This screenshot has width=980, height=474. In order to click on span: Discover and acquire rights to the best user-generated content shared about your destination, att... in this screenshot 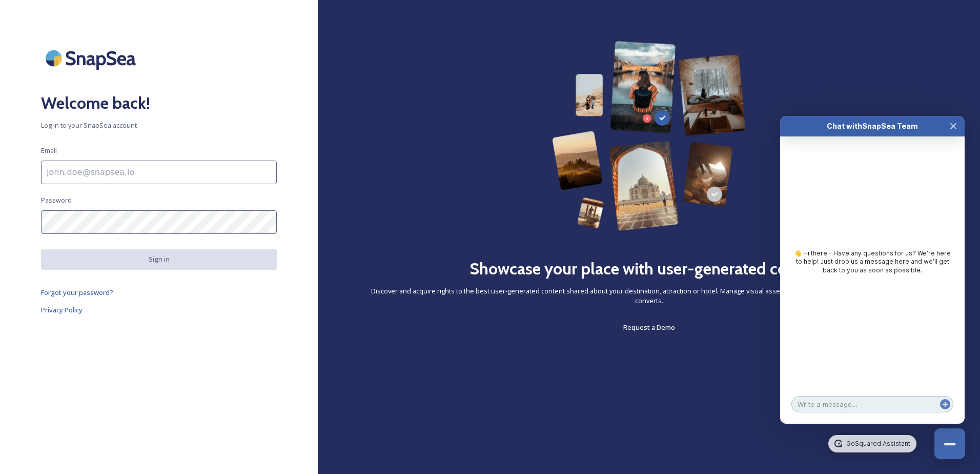, I will do `click(649, 296)`.